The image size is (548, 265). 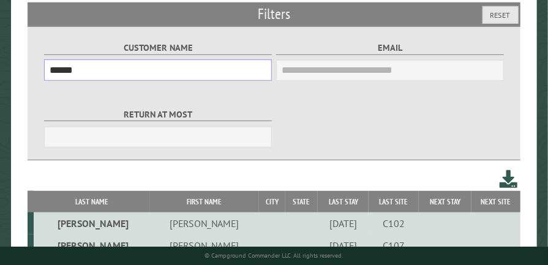 What do you see at coordinates (158, 48) in the screenshot?
I see `label: Customer Name` at bounding box center [158, 48].